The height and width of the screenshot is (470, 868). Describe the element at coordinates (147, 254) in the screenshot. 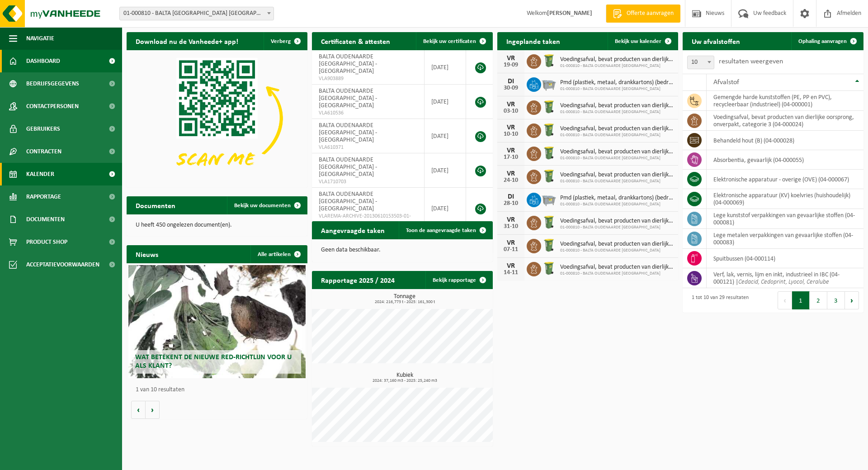

I see `h2: Nieuws` at that location.